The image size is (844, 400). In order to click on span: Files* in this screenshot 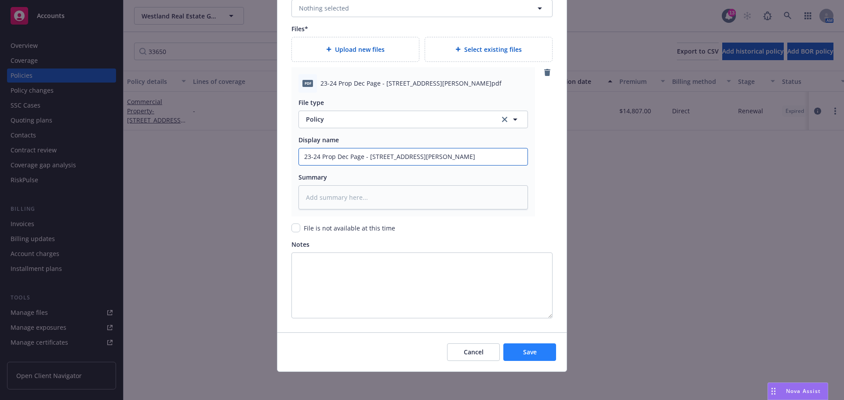, I will do `click(300, 29)`.